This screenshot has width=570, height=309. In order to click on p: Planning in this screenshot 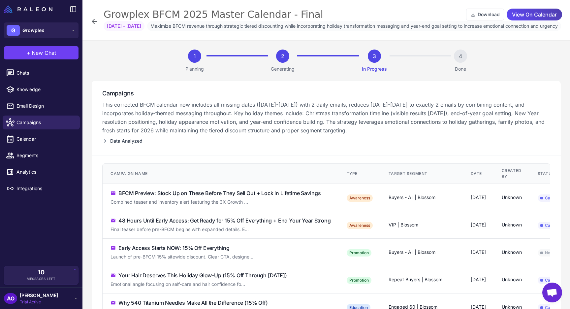, I will do `click(195, 69)`.